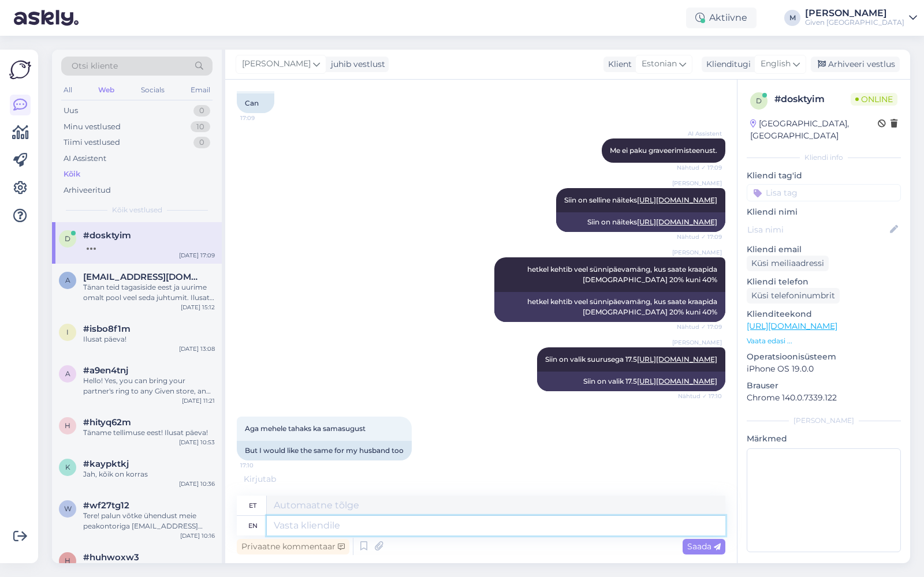 Image resolution: width=924 pixels, height=577 pixels. I want to click on div: Email, so click(200, 90).